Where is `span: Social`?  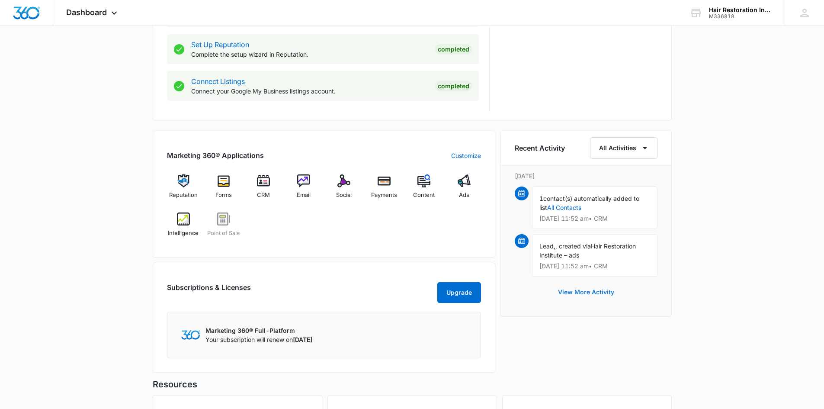 span: Social is located at coordinates (344, 195).